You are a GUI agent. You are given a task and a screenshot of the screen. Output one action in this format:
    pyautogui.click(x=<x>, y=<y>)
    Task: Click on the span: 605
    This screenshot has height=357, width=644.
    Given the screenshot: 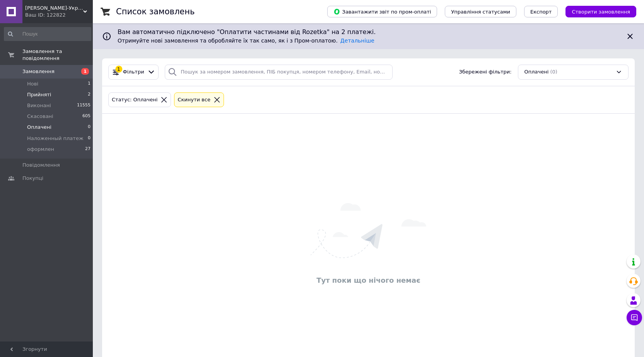 What is the action you would take?
    pyautogui.click(x=87, y=116)
    